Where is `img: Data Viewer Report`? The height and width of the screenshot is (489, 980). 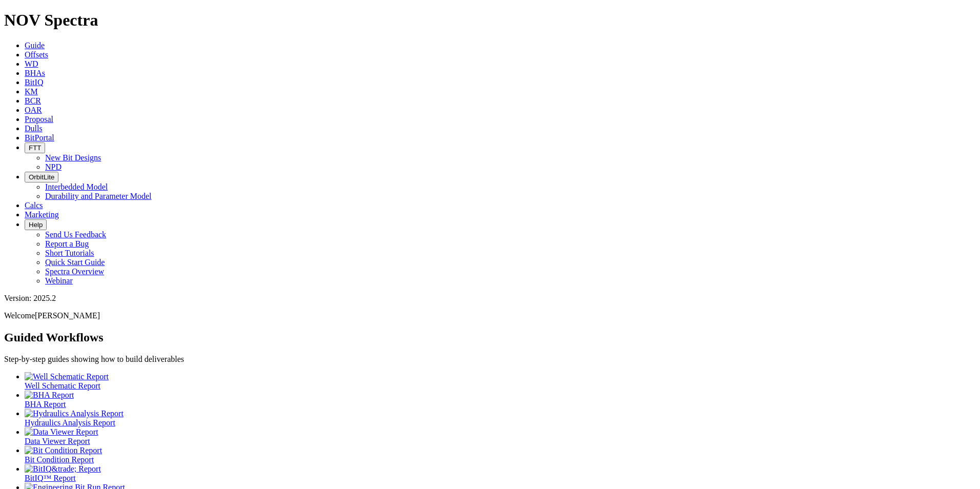
img: Data Viewer Report is located at coordinates (61, 432).